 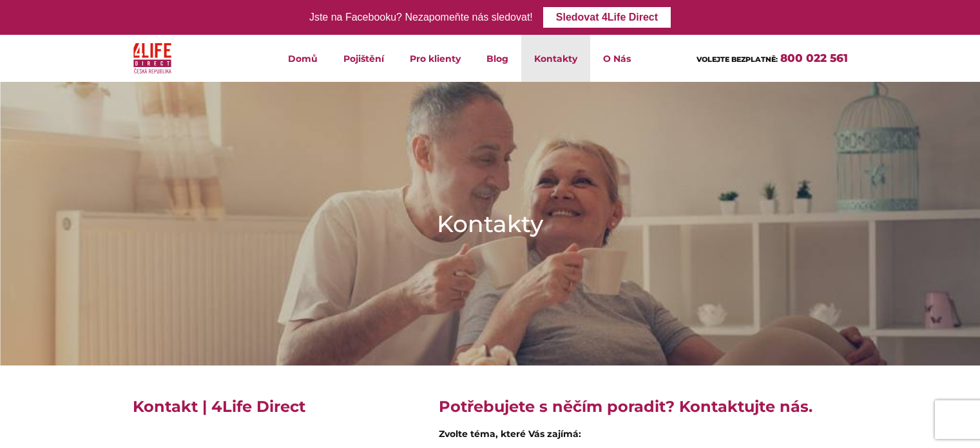 What do you see at coordinates (490, 224) in the screenshot?
I see `h1: Kontakty` at bounding box center [490, 224].